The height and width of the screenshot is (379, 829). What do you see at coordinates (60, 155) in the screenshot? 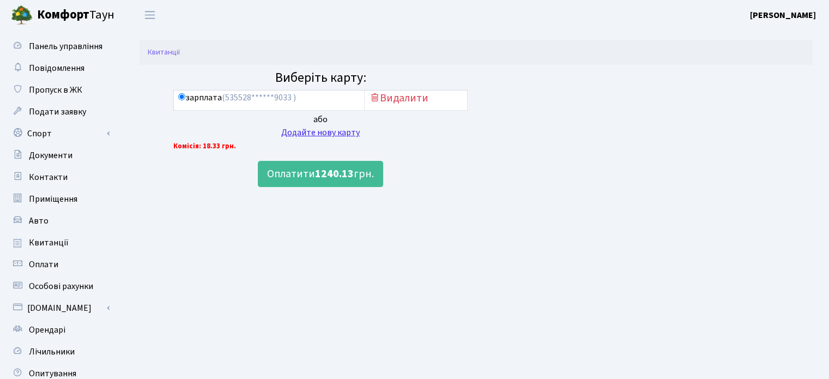
I see `a: Документи` at bounding box center [60, 155].